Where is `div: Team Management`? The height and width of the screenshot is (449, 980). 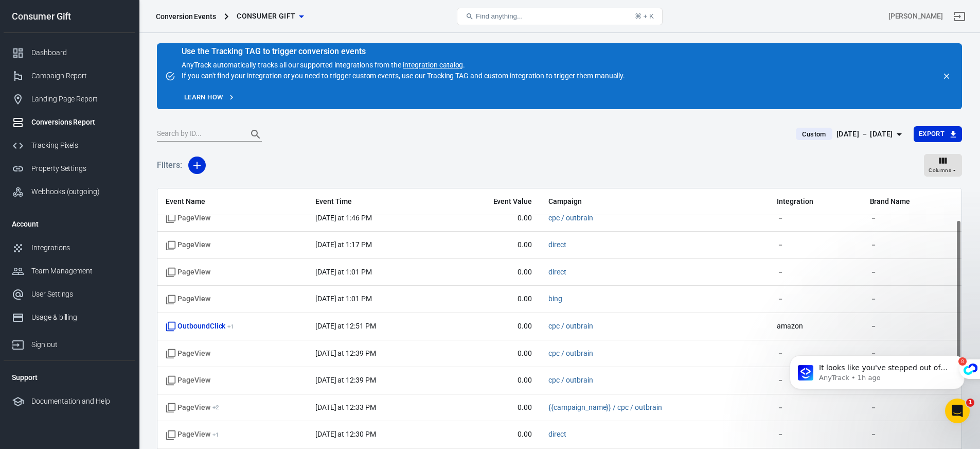
div: Team Management is located at coordinates (79, 271).